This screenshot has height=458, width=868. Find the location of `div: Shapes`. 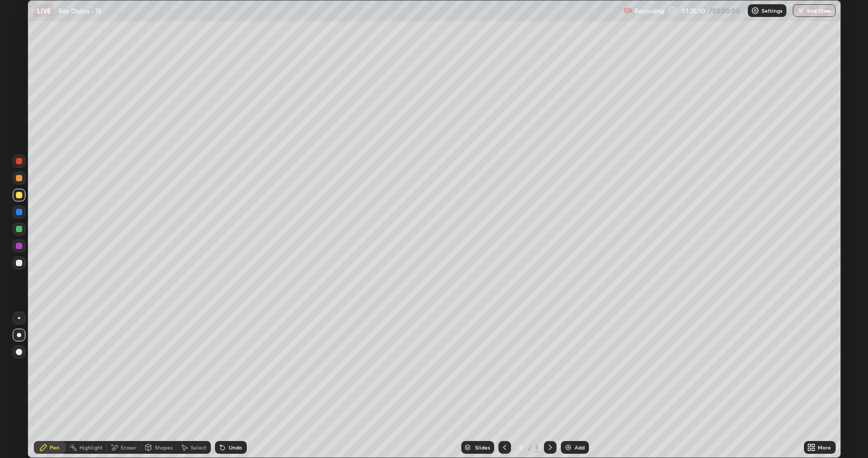

div: Shapes is located at coordinates (164, 447).